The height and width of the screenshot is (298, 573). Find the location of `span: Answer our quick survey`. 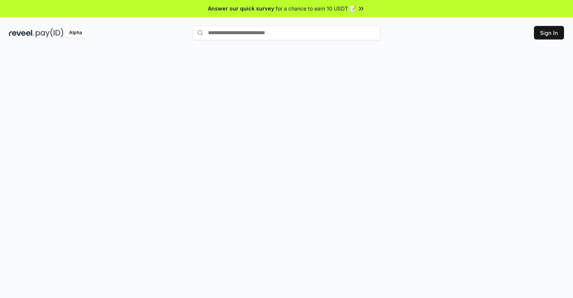

span: Answer our quick survey is located at coordinates (241, 8).